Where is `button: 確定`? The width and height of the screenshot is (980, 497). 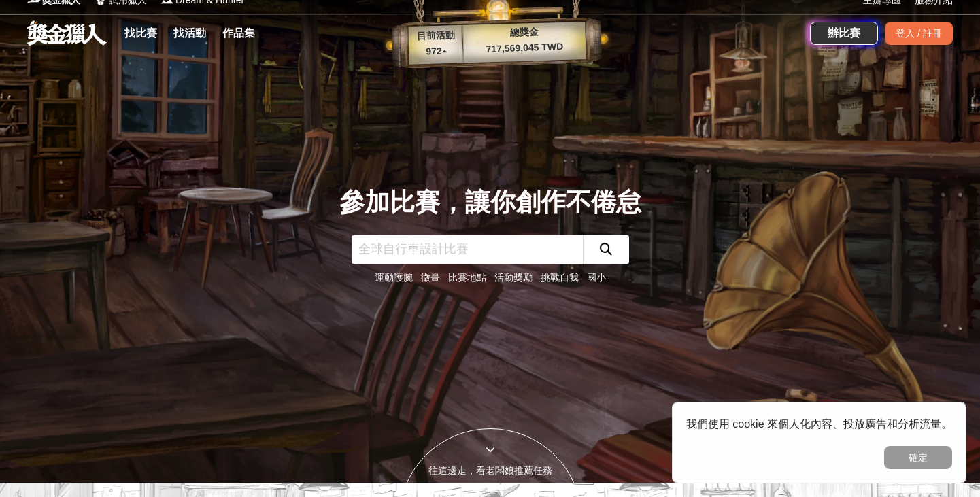 button: 確定 is located at coordinates (918, 457).